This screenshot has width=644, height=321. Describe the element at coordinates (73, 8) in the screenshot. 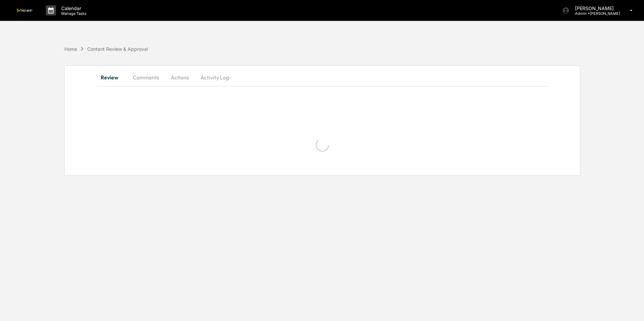

I see `p: Calendar` at that location.